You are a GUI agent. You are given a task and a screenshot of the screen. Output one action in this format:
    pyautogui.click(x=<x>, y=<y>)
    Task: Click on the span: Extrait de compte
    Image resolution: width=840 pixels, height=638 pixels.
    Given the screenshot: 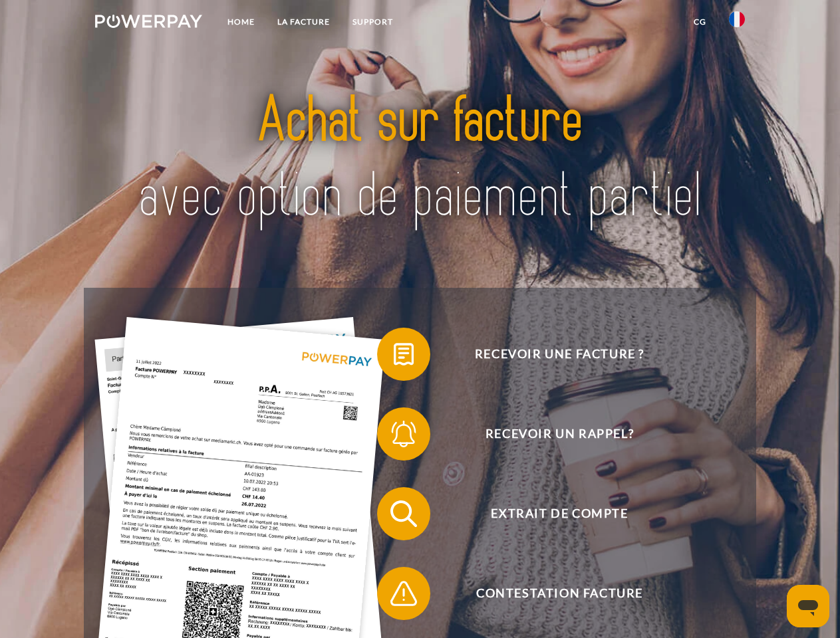 What is the action you would take?
    pyautogui.click(x=559, y=514)
    